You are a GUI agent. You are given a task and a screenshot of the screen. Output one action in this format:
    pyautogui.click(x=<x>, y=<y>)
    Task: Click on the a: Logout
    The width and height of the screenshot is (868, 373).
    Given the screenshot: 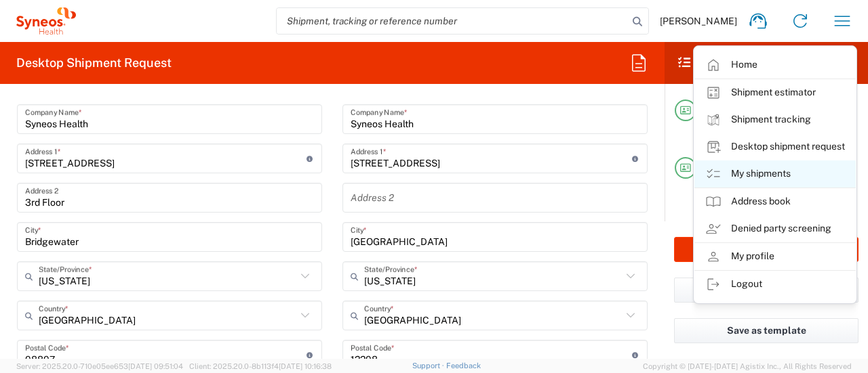 What is the action you would take?
    pyautogui.click(x=775, y=284)
    